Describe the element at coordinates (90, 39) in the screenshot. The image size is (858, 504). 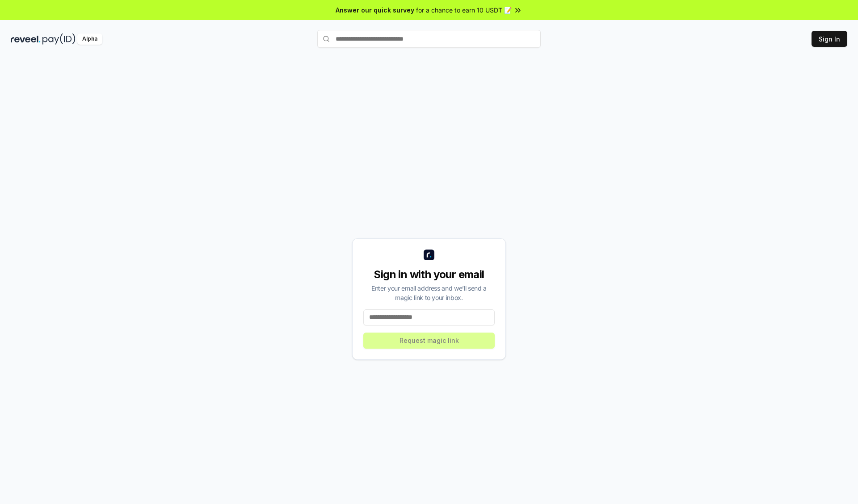
I see `div: Alpha` at that location.